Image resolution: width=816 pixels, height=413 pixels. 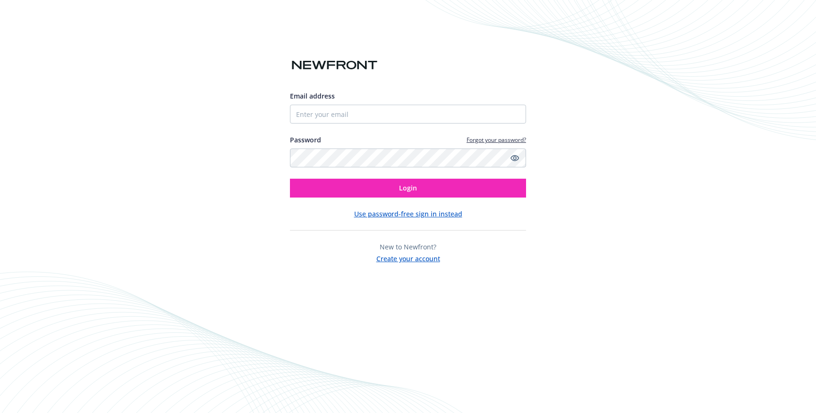 I want to click on button: Use password-free sign in instead, so click(x=408, y=214).